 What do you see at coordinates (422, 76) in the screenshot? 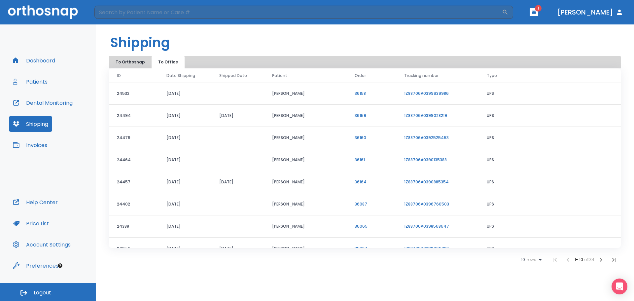
I see `span: Tracking number` at bounding box center [422, 76].